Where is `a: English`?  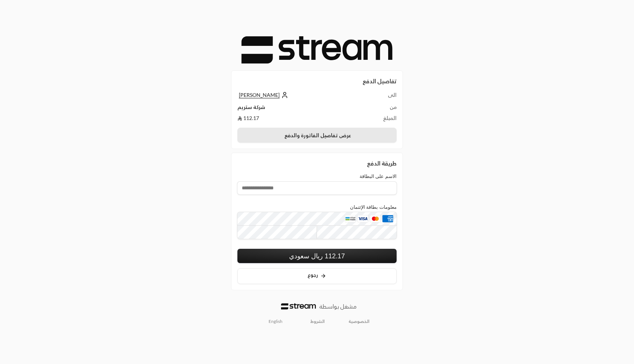
a: English is located at coordinates (276, 321).